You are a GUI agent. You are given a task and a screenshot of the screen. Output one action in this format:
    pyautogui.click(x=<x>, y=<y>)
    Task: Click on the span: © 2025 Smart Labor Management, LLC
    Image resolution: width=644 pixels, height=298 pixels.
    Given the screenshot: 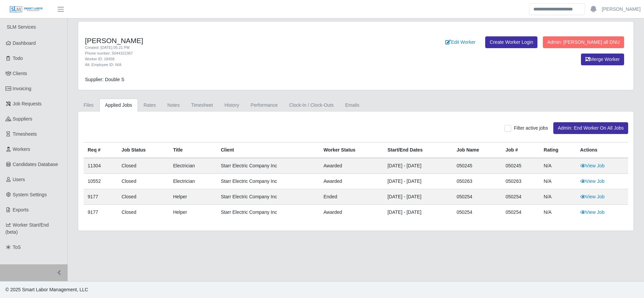 What is the action you would take?
    pyautogui.click(x=46, y=290)
    